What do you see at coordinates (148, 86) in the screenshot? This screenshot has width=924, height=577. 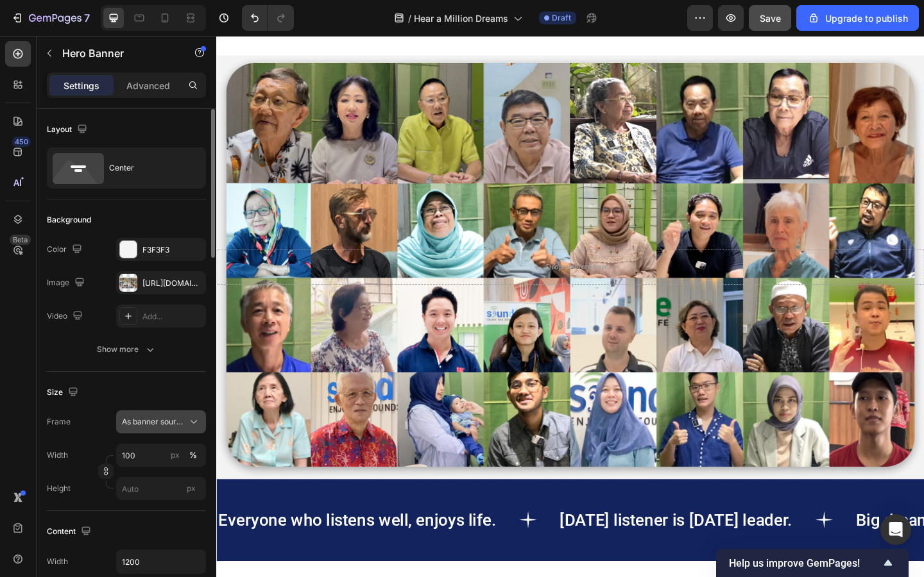 I see `p: Advanced` at bounding box center [148, 86].